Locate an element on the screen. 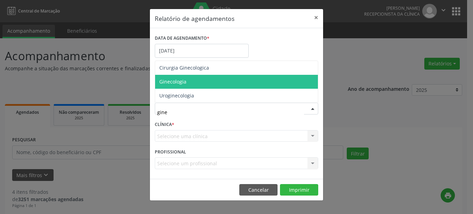  button: Cancelar is located at coordinates (259, 190).